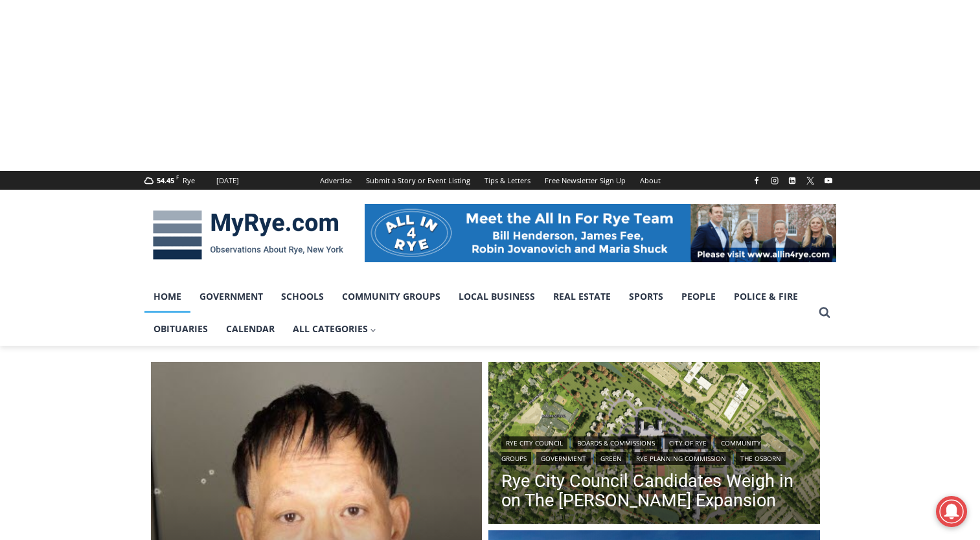 The height and width of the screenshot is (540, 980). I want to click on a: Schools, so click(302, 297).